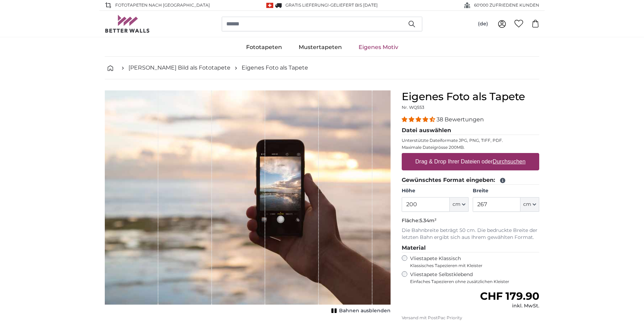 This screenshot has height=322, width=644. What do you see at coordinates (506, 191) in the screenshot?
I see `label: Breite` at bounding box center [506, 191].